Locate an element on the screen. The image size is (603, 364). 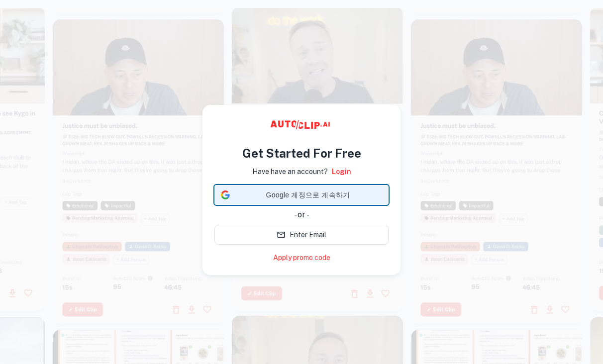
button: Enter Email is located at coordinates (302, 235).